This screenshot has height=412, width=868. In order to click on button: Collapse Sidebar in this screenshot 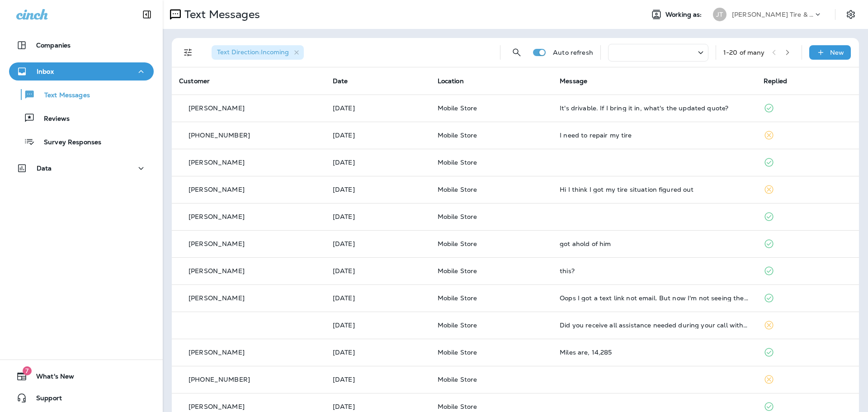, I will do `click(147, 15)`.